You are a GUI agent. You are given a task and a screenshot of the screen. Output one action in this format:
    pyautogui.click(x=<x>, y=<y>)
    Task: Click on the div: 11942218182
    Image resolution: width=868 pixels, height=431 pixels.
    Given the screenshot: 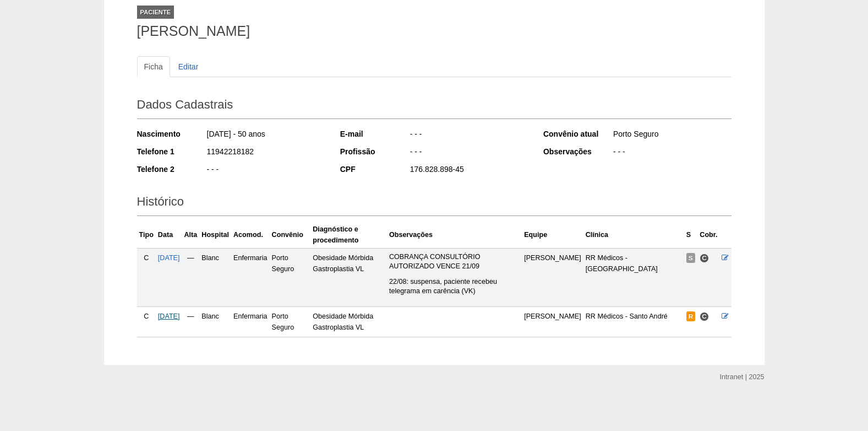 What is the action you would take?
    pyautogui.click(x=265, y=152)
    